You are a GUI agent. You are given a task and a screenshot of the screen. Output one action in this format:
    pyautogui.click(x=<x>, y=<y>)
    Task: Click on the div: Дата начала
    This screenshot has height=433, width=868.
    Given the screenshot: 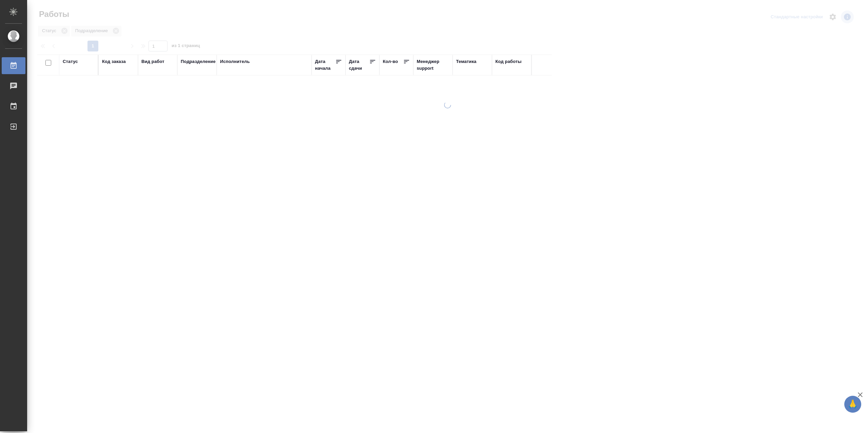 What is the action you would take?
    pyautogui.click(x=325, y=65)
    